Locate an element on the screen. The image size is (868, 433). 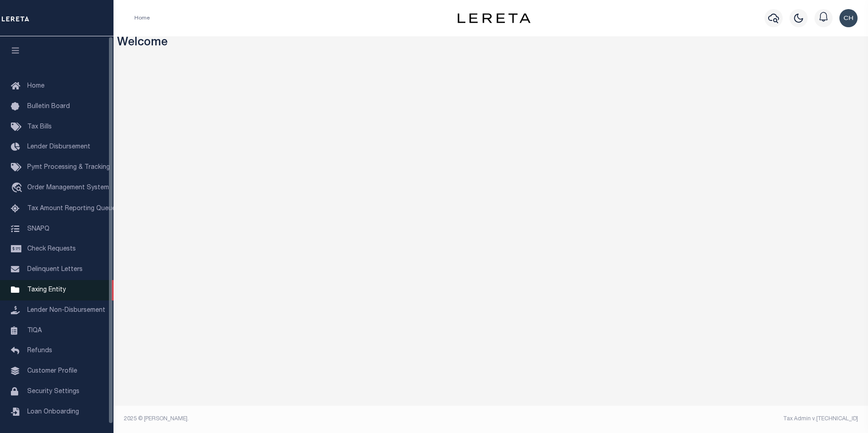
span: Loan Onboarding is located at coordinates (53, 413).